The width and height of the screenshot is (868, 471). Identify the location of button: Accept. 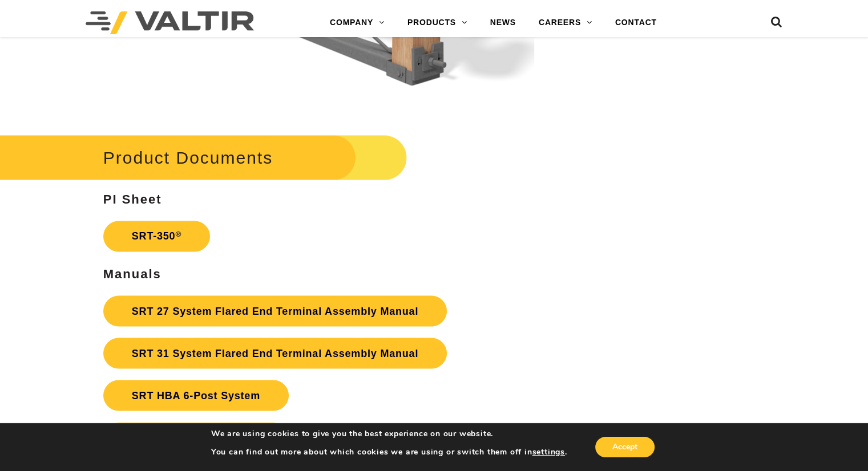
(625, 447).